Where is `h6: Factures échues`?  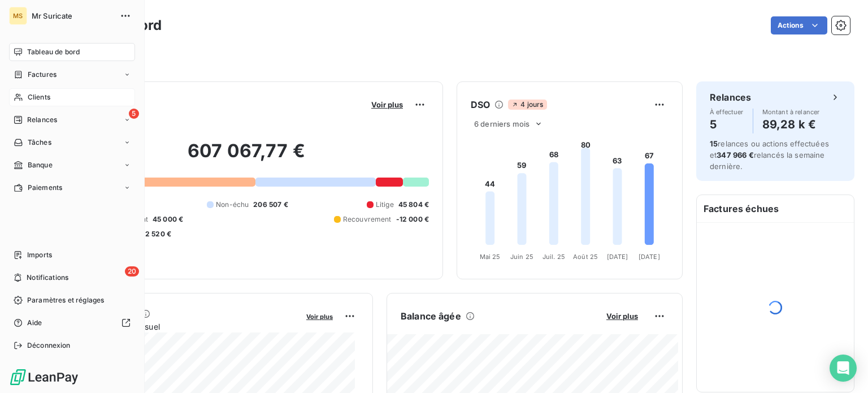 h6: Factures échues is located at coordinates (775, 209).